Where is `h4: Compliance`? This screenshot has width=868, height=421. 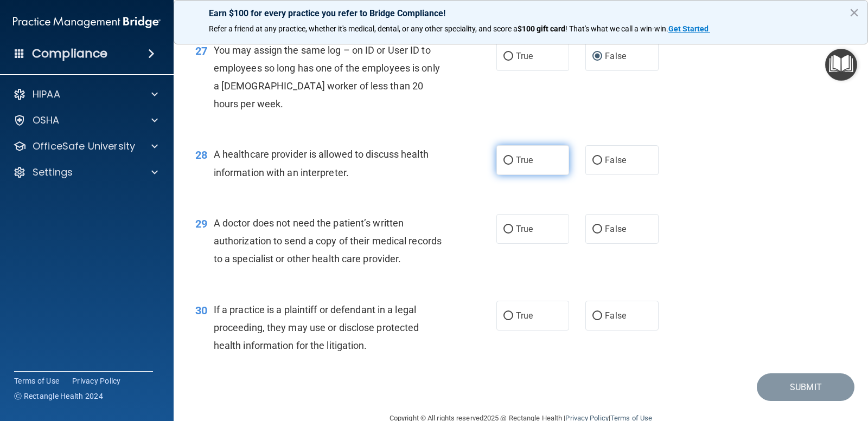 h4: Compliance is located at coordinates (69, 54).